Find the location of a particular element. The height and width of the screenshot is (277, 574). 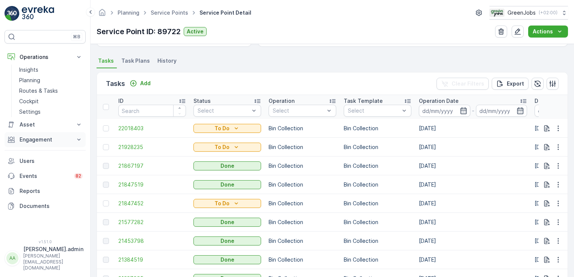

a: Service Points is located at coordinates (169, 12).